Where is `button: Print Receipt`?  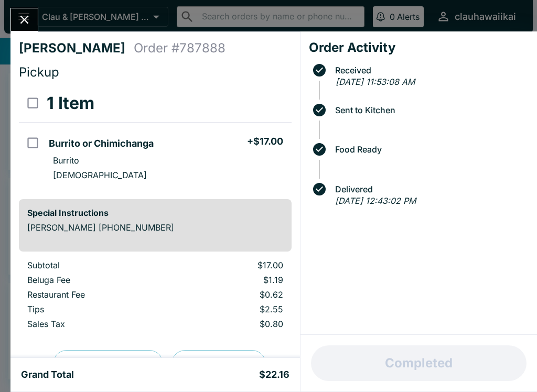
button: Print Receipt is located at coordinates (219, 364).